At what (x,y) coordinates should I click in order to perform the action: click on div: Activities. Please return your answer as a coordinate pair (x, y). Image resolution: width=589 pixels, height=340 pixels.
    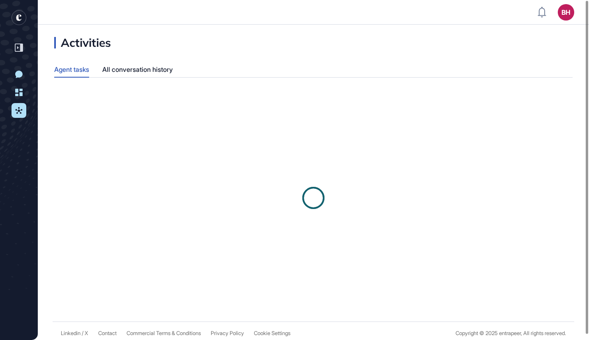
    Looking at the image, I should click on (83, 43).